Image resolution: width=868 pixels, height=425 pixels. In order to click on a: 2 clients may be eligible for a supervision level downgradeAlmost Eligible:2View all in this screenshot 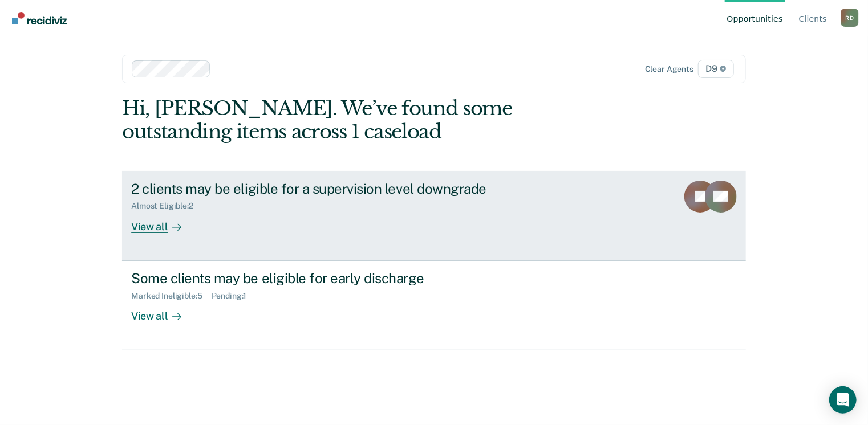, I will do `click(434, 216)`.